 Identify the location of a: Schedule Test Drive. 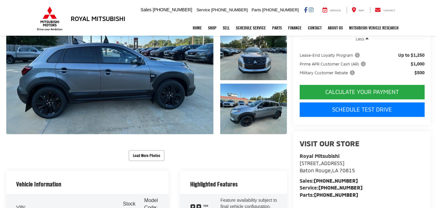
(362, 110).